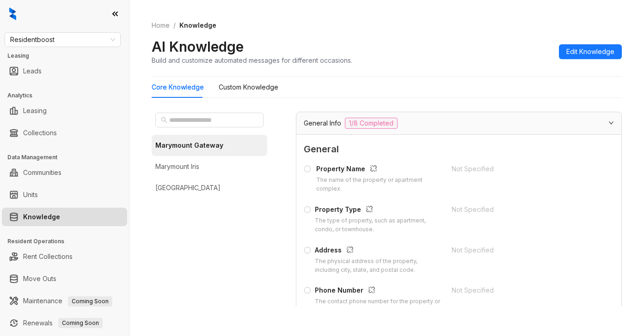 This screenshot has width=644, height=336. Describe the element at coordinates (40, 133) in the screenshot. I see `a: Collections` at that location.